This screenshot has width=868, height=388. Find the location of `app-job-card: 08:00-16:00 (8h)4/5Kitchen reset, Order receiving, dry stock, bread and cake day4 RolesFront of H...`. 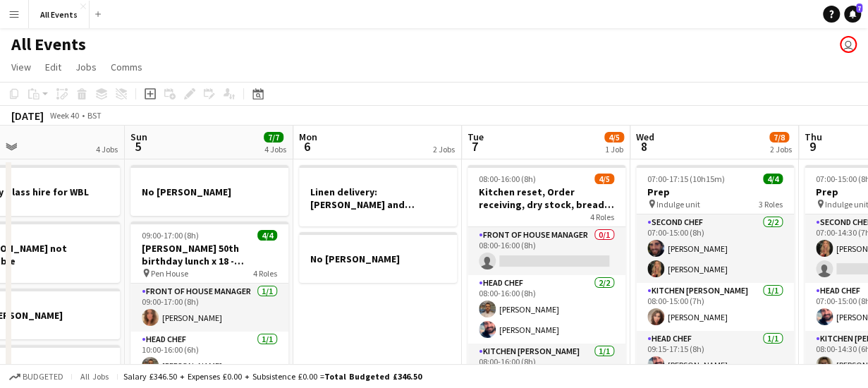

app-job-card: 08:00-16:00 (8h)4/5Kitchen reset, Order receiving, dry stock, bread and cake day4 RolesFront of H... is located at coordinates (547, 270).